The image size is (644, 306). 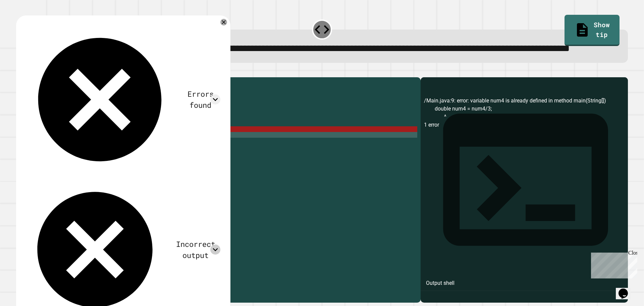 I want to click on a: Show tip, so click(x=591, y=30).